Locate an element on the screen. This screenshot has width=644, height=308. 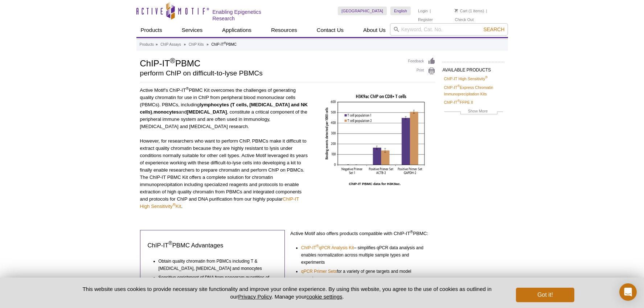
a: About Us is located at coordinates (374, 30).